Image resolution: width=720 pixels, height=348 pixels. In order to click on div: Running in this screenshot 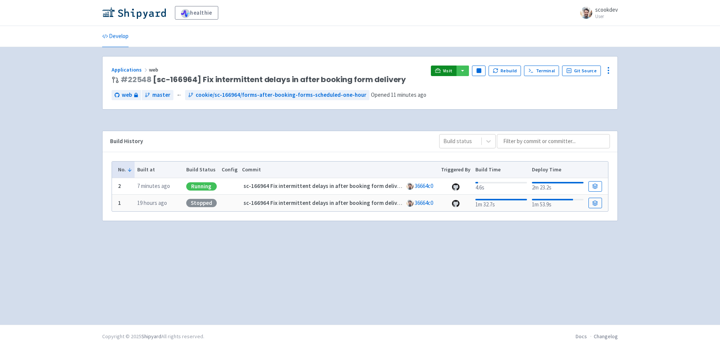, I will do `click(201, 187)`.